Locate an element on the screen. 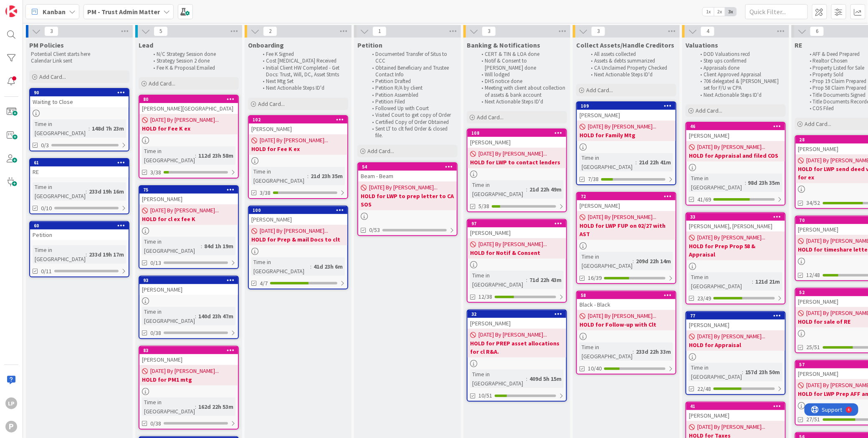 Image resolution: width=868 pixels, height=438 pixels. div: 4 is located at coordinates (44, 6).